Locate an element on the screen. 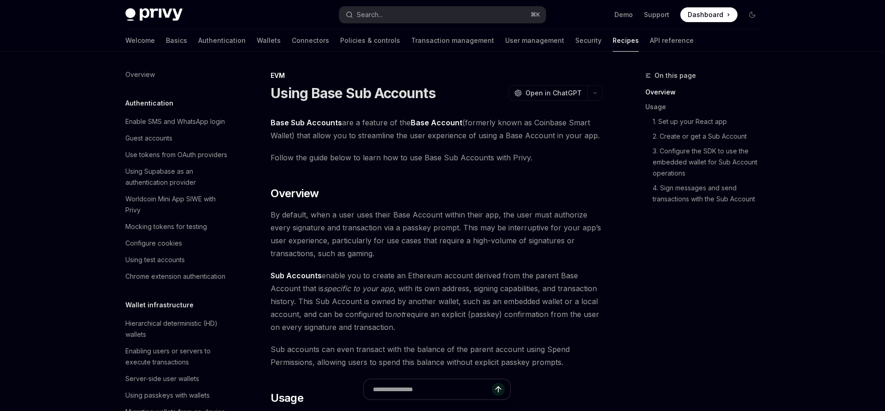  div: Guest accounts is located at coordinates (149, 138).